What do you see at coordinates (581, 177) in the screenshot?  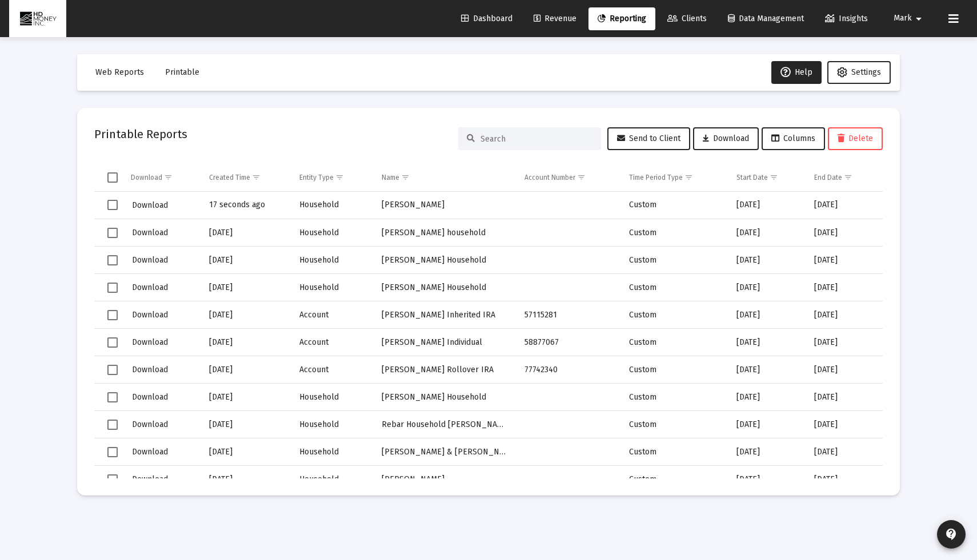 I see `span: Show filter options for column 'Account Number'` at bounding box center [581, 177].